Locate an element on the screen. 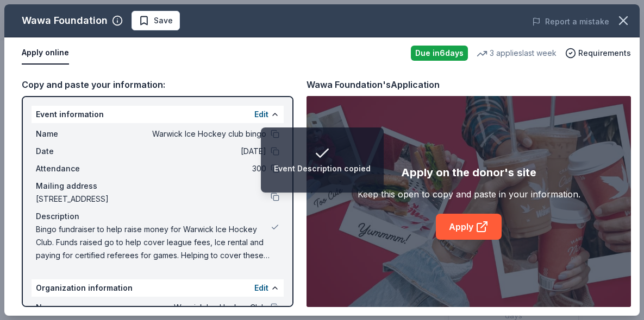  div: 3 applies last week is located at coordinates (516, 53).